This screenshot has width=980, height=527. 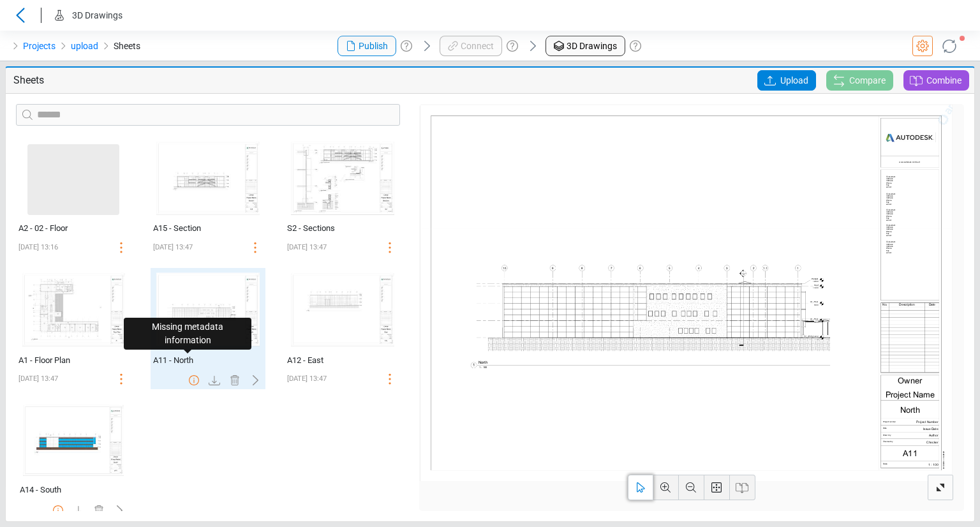 What do you see at coordinates (60, 490) in the screenshot?
I see `div: A14 - South` at bounding box center [60, 490].